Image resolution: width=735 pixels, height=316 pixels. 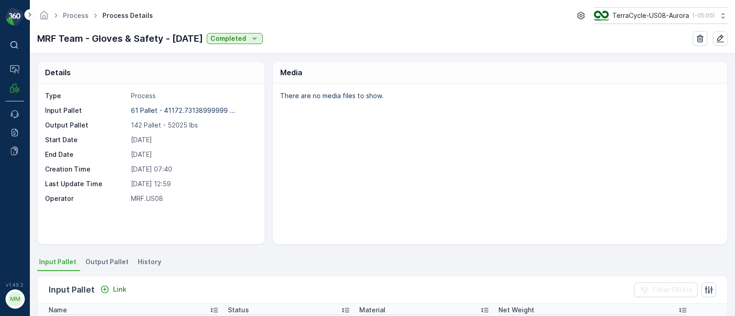 What do you see at coordinates (601, 16) in the screenshot?
I see `img: image_ci7OI47.png` at bounding box center [601, 16].